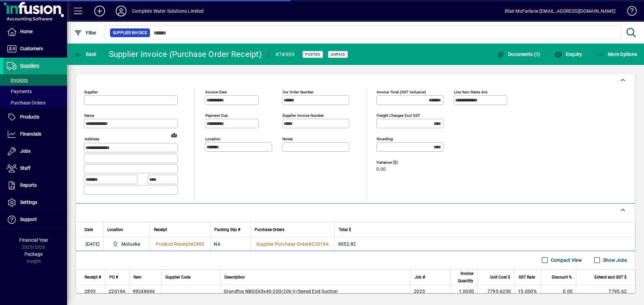  What do you see at coordinates (519, 54) in the screenshot?
I see `button: Documents (1)` at bounding box center [519, 54].